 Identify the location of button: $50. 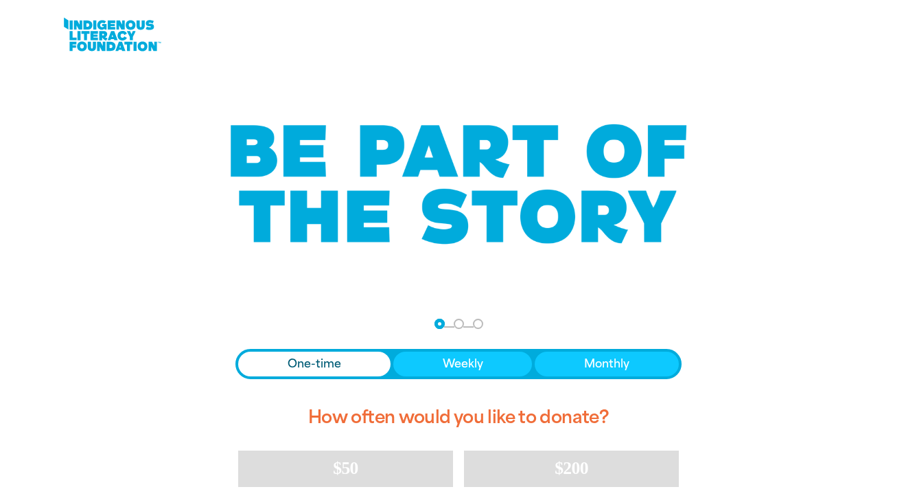
(345, 468).